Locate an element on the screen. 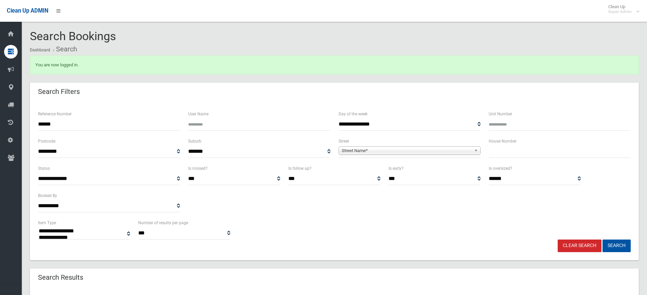 Image resolution: width=647 pixels, height=295 pixels. label: Suburb is located at coordinates (195, 141).